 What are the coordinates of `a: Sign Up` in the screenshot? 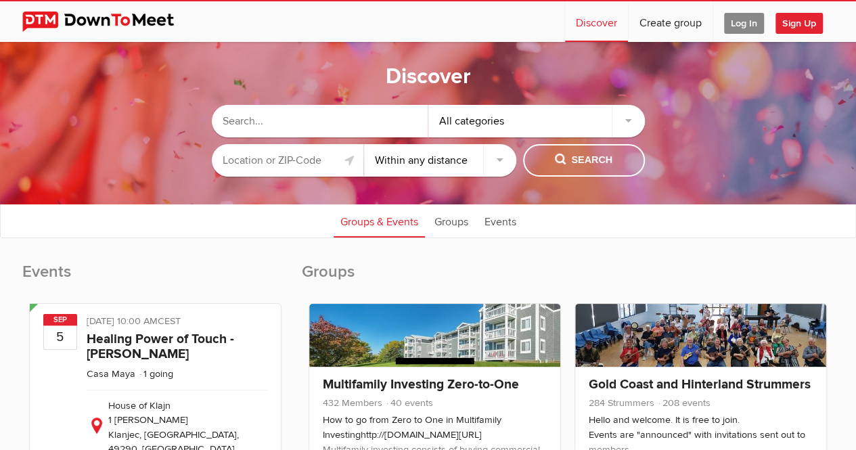 It's located at (804, 22).